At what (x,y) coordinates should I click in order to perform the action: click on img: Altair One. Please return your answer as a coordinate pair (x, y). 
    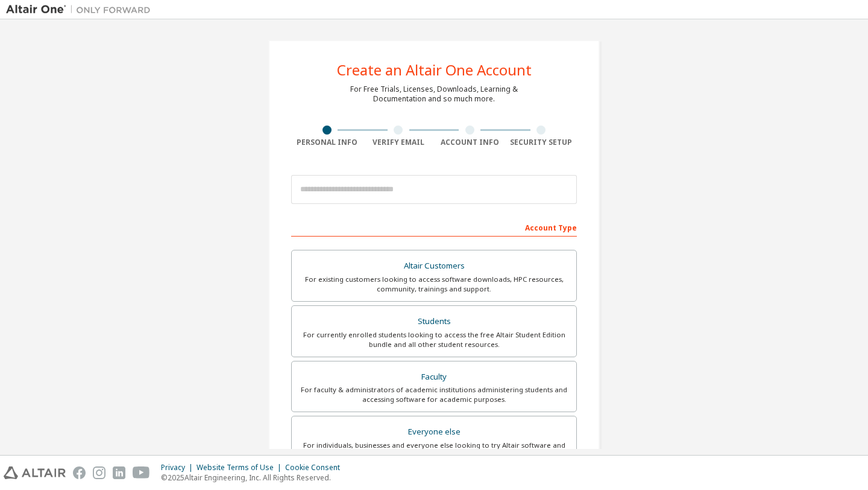
    Looking at the image, I should click on (82, 10).